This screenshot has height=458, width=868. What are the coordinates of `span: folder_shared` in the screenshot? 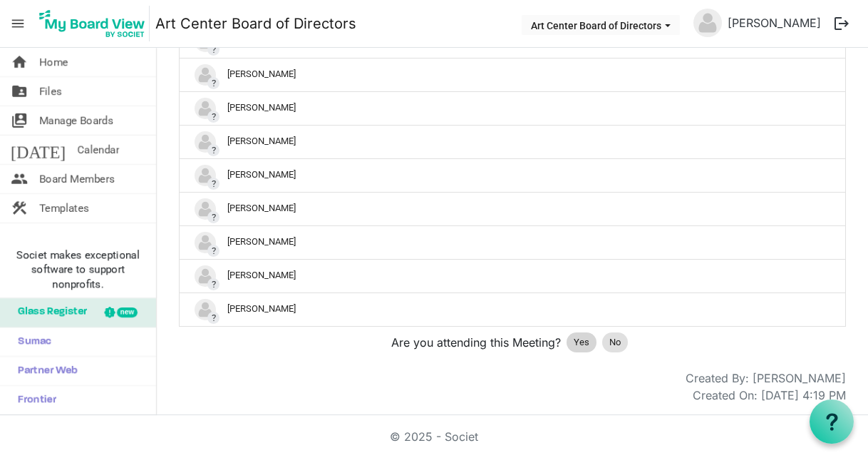 It's located at (19, 91).